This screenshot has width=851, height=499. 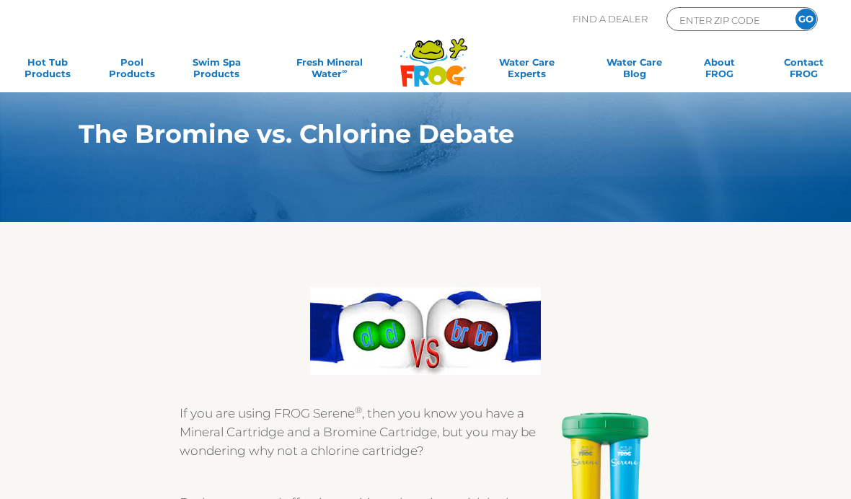 I want to click on p: If you are using FROG Serene , then you know you have a Mineral Cartridge and a Bromine Cartridge..., so click(x=425, y=432).